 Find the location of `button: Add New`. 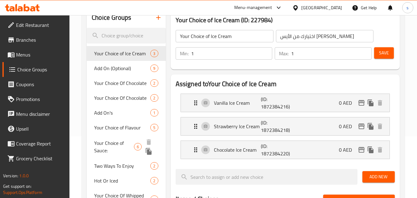

button: Add New is located at coordinates (378, 176).